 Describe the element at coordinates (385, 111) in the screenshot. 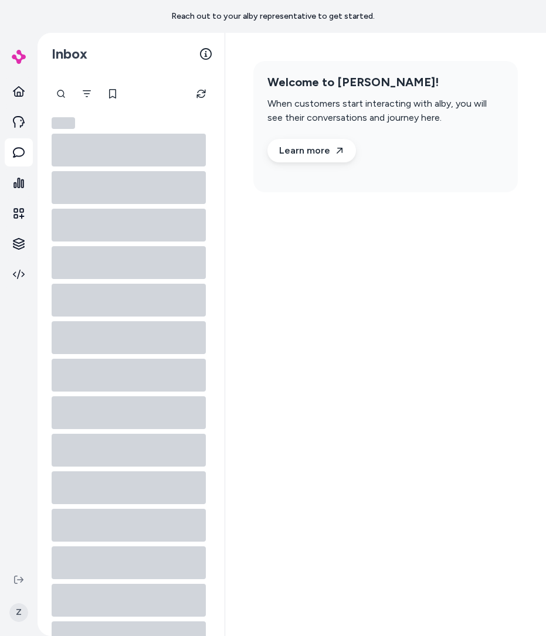

I see `p: When customers start interacting with alby, you will see their conversations and journey here.` at that location.